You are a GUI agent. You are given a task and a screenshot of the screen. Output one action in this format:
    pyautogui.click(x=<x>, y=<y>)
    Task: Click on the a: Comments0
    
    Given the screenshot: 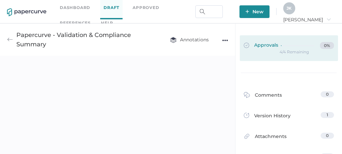 What is the action you would take?
    pyautogui.click(x=289, y=97)
    